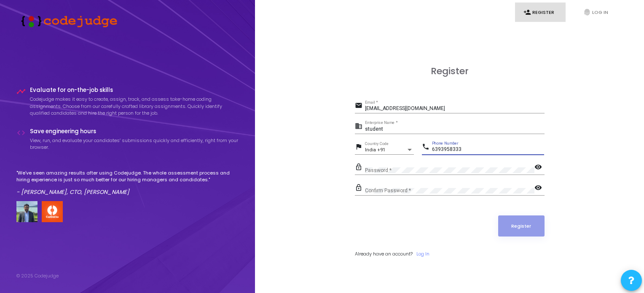  Describe the element at coordinates (135, 131) in the screenshot. I see `h4: Save engineering hours` at that location.